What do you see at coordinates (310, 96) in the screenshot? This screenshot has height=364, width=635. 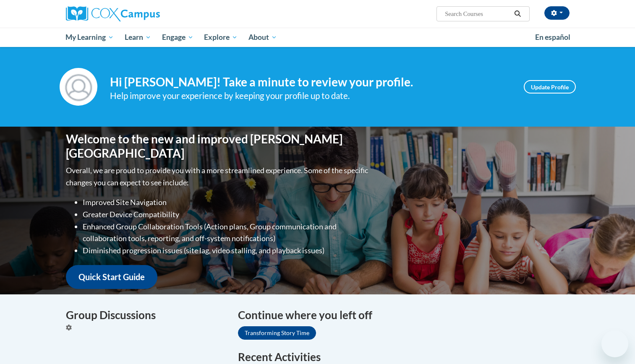 I see `div: Help improve your experience by keeping your profile up to date.` at bounding box center [310, 96].